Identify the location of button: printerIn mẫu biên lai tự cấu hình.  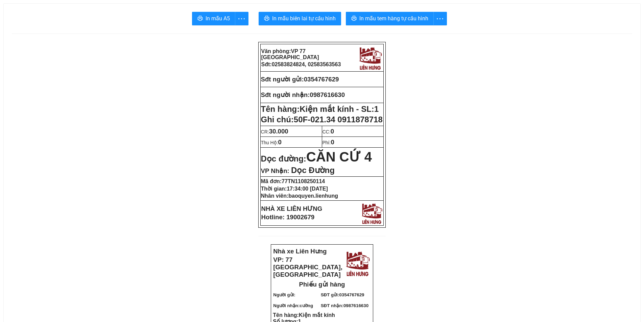
(300, 19).